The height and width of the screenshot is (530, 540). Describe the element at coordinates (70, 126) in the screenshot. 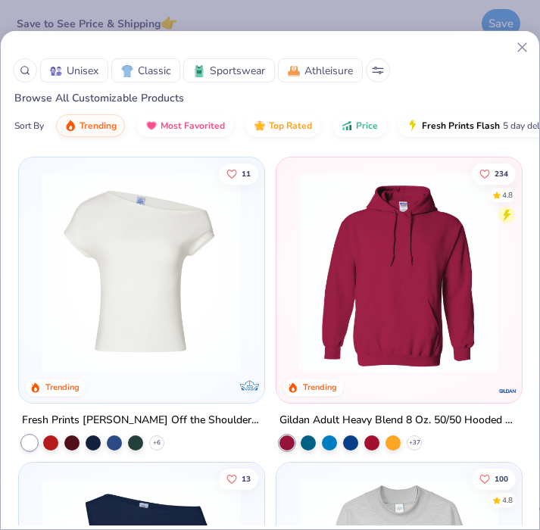

I see `img: trending.gif` at that location.